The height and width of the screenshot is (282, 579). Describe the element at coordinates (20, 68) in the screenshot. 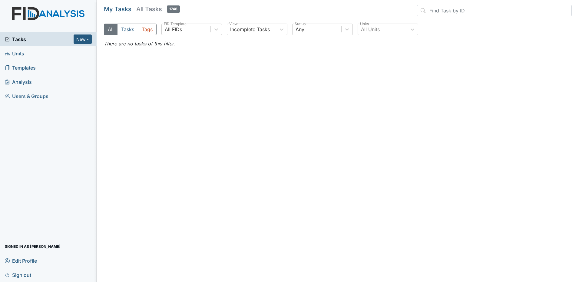

I see `span: Templates` at that location.